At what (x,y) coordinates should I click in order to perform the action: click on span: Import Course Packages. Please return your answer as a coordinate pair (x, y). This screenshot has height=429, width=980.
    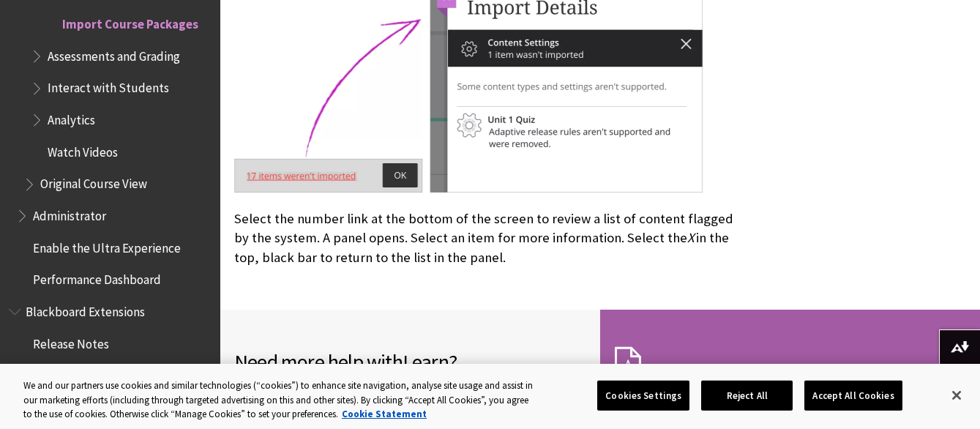
    Looking at the image, I should click on (130, 21).